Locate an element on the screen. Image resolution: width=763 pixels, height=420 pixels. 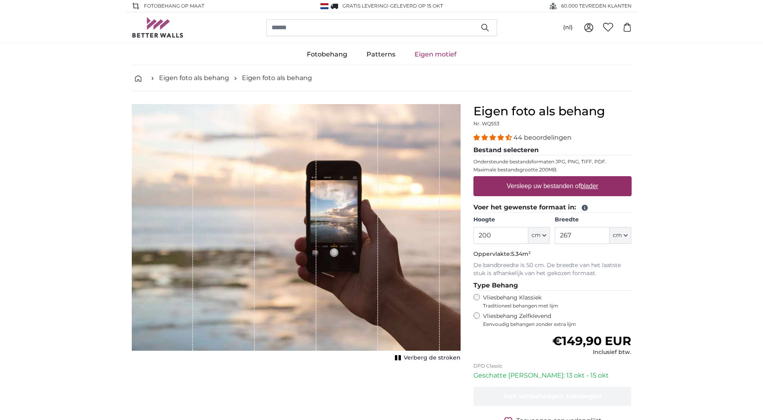
label: Vliesbehang Klassiek is located at coordinates (550, 302).